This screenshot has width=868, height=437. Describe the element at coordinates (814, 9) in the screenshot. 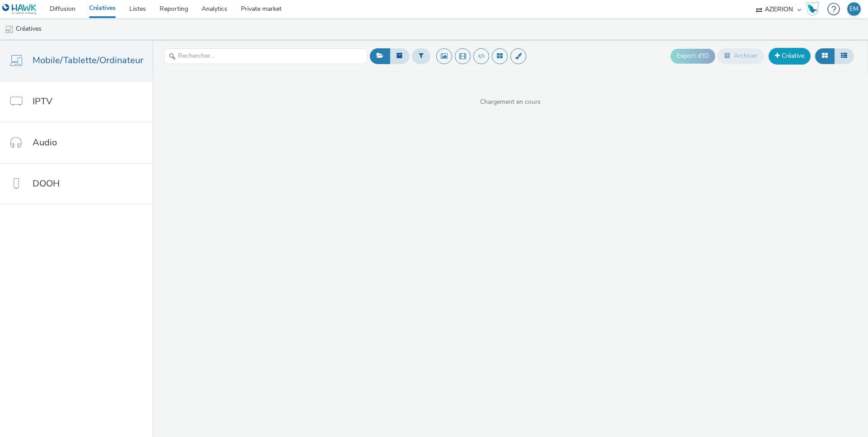

I see `a: Hawk Academy` at that location.